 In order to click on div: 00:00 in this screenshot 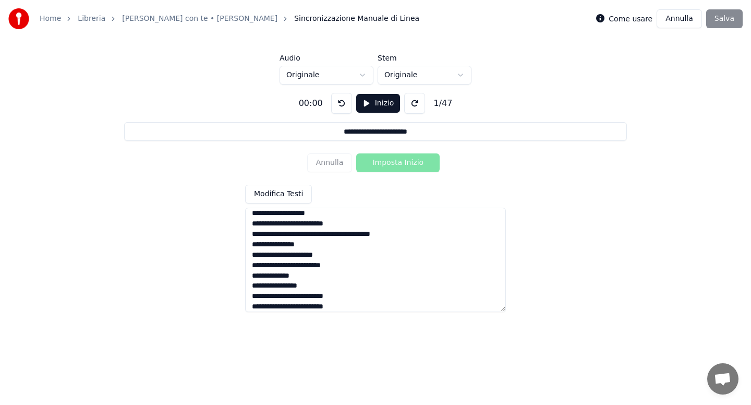, I will do `click(311, 103)`.